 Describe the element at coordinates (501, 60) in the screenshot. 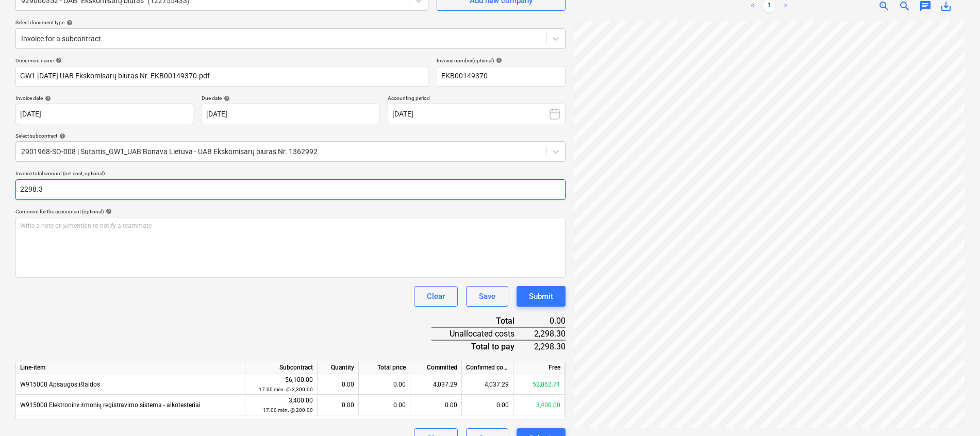

I see `div: Invoice number (optional)` at that location.